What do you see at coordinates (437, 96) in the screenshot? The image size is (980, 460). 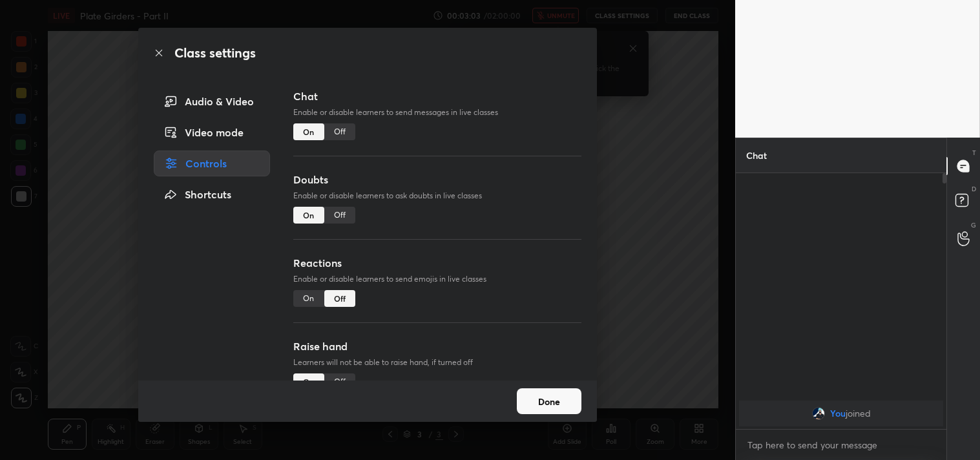 I see `h3: Chat` at bounding box center [437, 96].